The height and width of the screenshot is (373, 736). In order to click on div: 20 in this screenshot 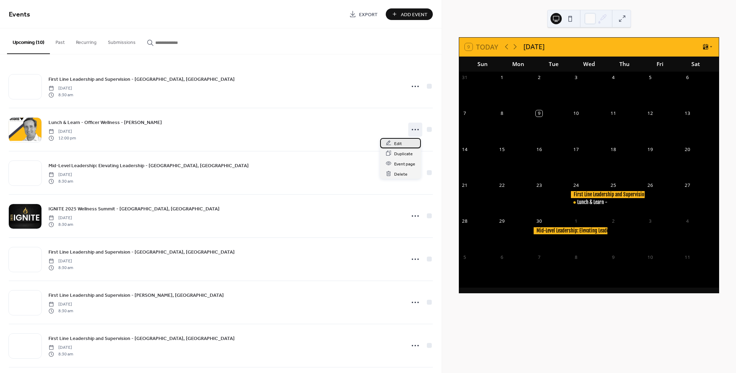, I will do `click(687, 149)`.